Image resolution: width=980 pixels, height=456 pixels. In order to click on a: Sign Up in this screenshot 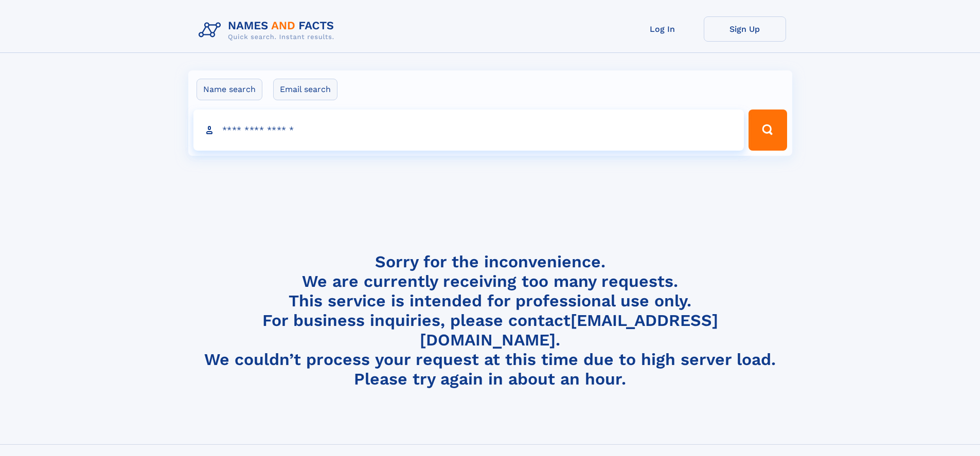, I will do `click(744, 29)`.